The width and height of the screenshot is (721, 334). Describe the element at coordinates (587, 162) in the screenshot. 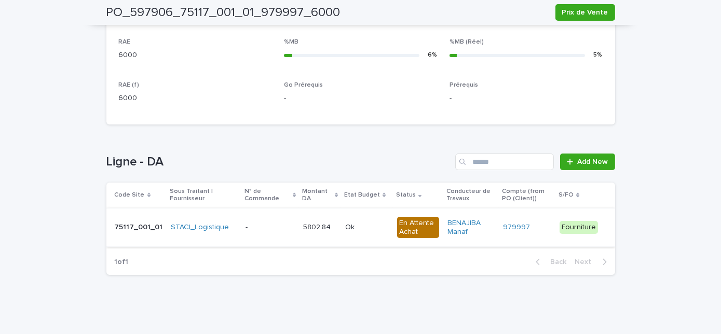

I see `a: Add New` at that location.